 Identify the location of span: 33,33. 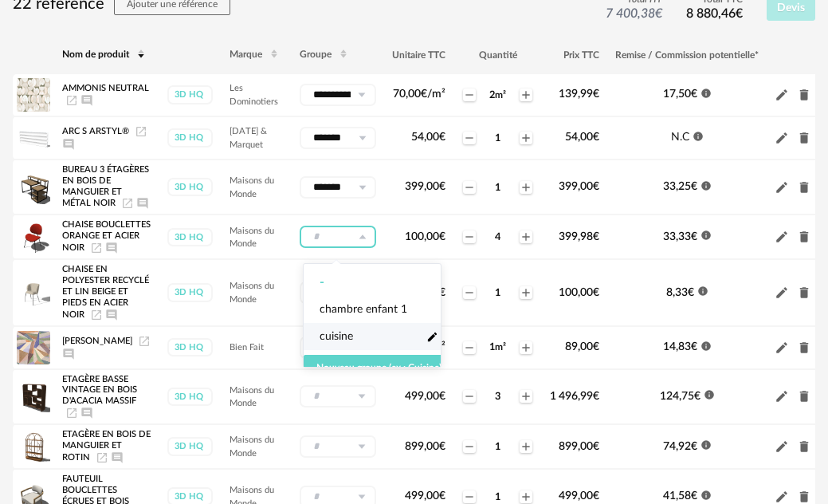
(680, 237).